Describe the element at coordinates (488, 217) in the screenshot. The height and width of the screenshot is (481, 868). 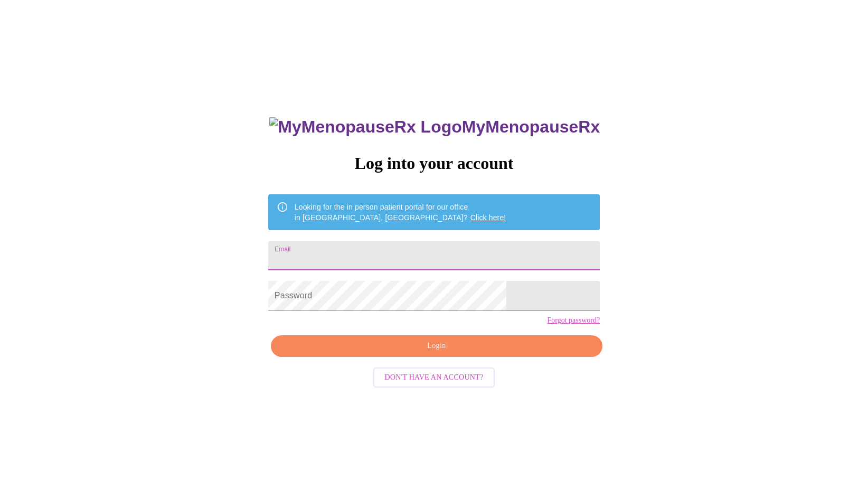
I see `a: Click here!` at that location.